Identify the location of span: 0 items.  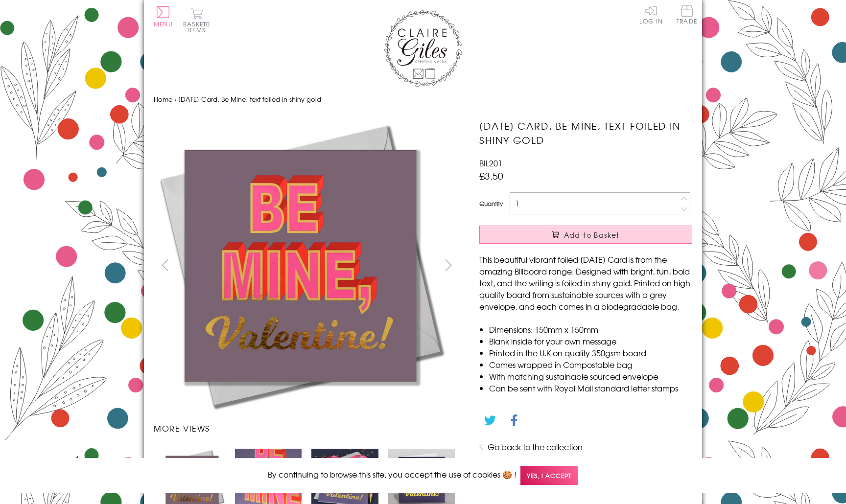
(199, 27).